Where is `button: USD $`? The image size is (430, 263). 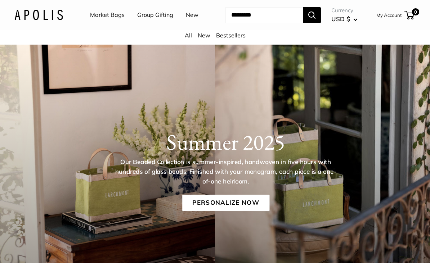 button: USD $ is located at coordinates (344, 19).